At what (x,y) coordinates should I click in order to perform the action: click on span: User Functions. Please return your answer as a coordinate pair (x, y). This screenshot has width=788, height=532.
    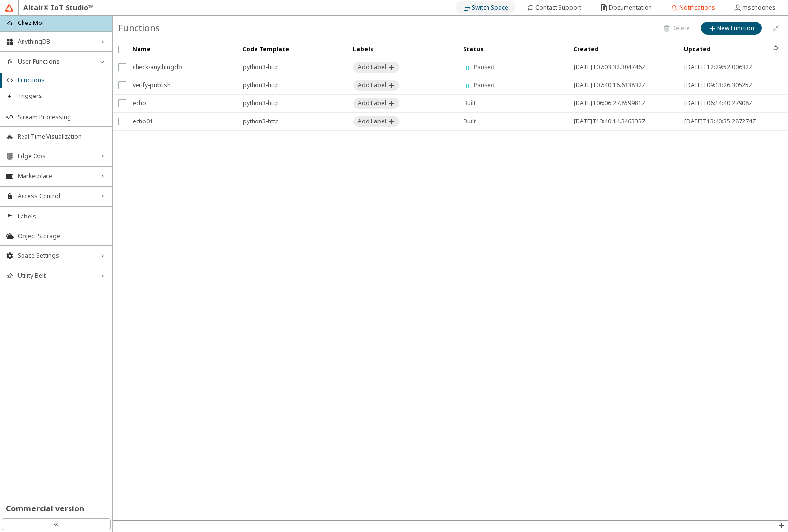
    Looking at the image, I should click on (56, 62).